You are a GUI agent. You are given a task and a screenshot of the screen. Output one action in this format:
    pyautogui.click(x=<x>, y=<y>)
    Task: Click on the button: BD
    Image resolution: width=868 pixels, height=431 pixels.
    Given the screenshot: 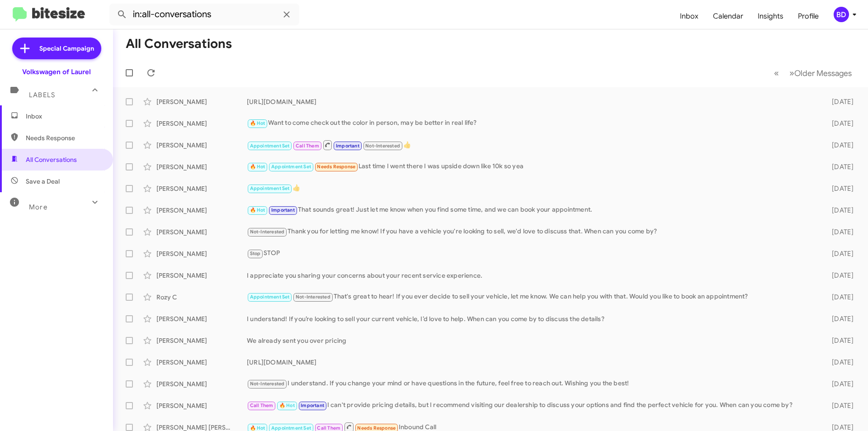 What is the action you would take?
    pyautogui.click(x=841, y=14)
    